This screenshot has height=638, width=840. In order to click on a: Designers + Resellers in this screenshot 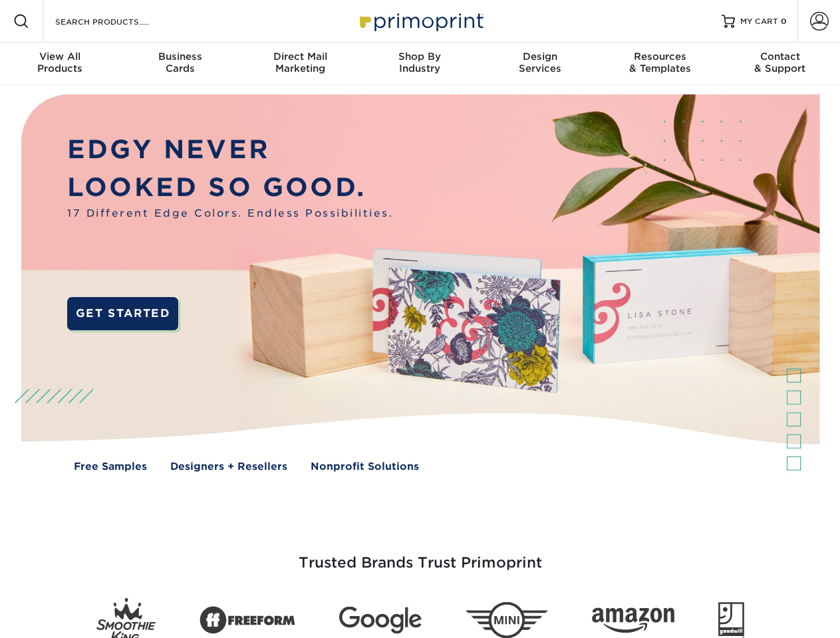, I will do `click(229, 467)`.